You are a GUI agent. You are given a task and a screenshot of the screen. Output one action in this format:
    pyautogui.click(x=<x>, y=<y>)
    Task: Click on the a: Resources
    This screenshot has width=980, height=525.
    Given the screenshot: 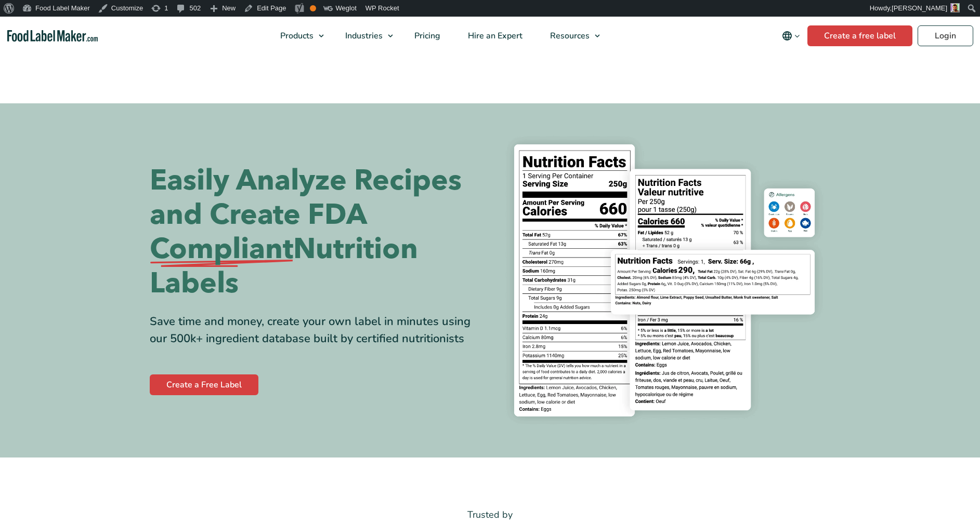 What is the action you would take?
    pyautogui.click(x=571, y=36)
    